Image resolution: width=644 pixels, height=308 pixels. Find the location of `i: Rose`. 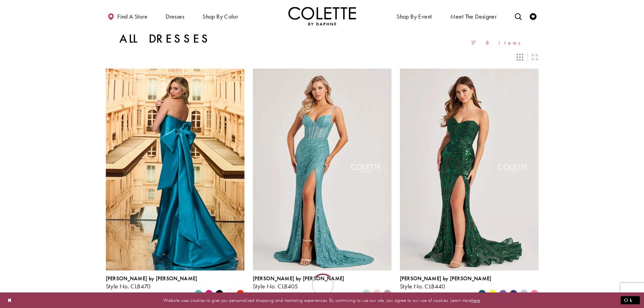

i: Rose is located at coordinates (377, 294).